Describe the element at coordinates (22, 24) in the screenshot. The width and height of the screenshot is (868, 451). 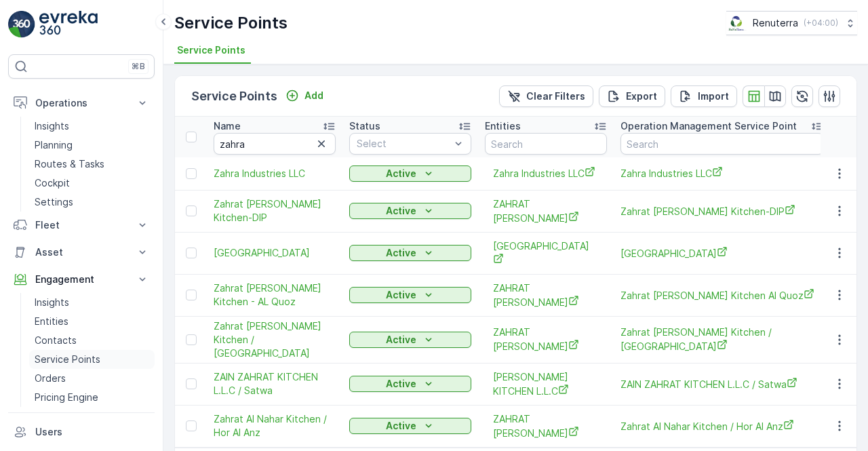
I see `img: logo` at that location.